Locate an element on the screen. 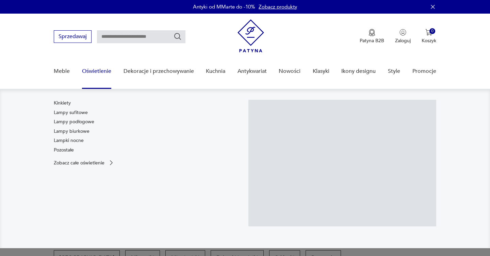 Image resolution: width=490 pixels, height=256 pixels. a: Klasyki is located at coordinates (321, 71).